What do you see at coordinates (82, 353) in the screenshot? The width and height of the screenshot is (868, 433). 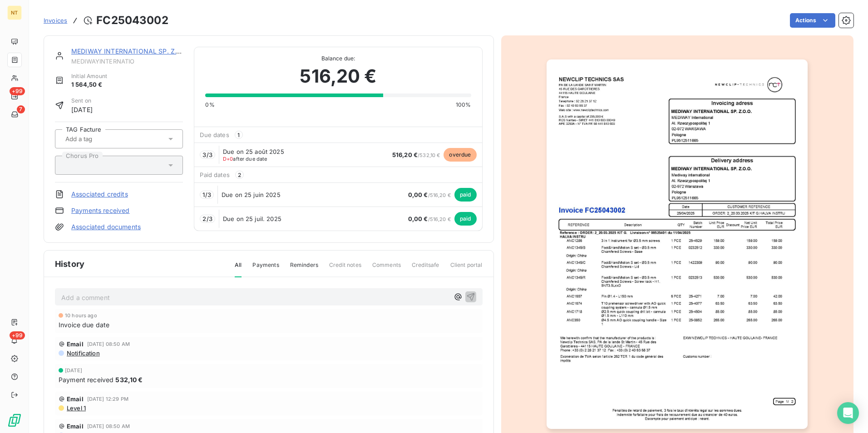 I see `span: Notification` at bounding box center [82, 353].